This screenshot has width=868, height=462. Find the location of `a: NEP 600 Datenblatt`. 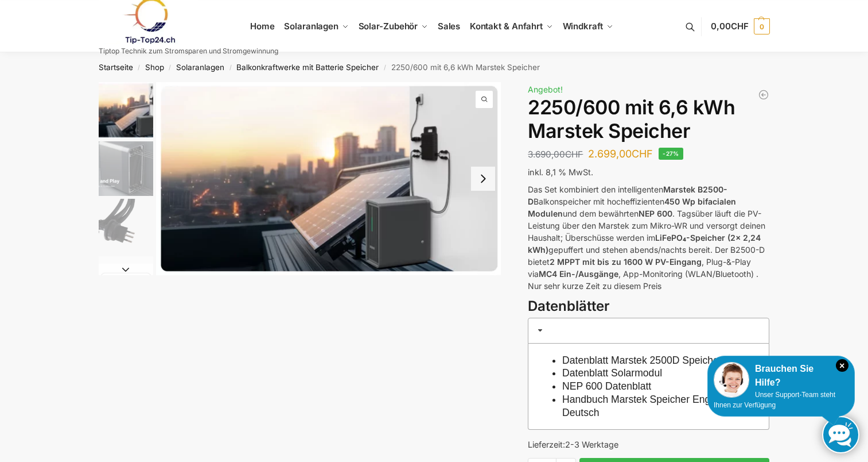

a: NEP 600 Datenblatt is located at coordinates (606, 386).